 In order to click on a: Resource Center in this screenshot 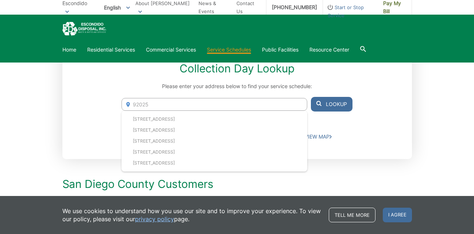, I will do `click(329, 50)`.